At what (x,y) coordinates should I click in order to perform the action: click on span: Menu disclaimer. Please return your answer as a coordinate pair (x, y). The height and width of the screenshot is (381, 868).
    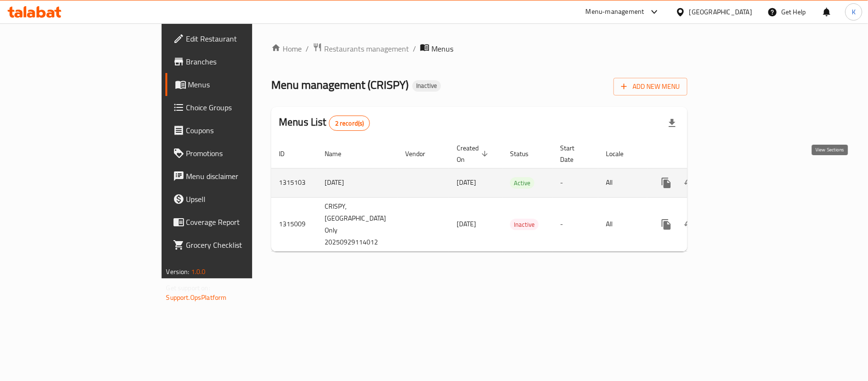
    Looking at the image, I should click on (243, 176).